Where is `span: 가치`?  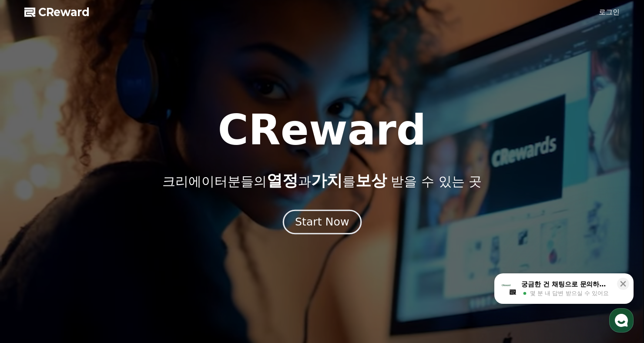
span: 가치 is located at coordinates (327, 180).